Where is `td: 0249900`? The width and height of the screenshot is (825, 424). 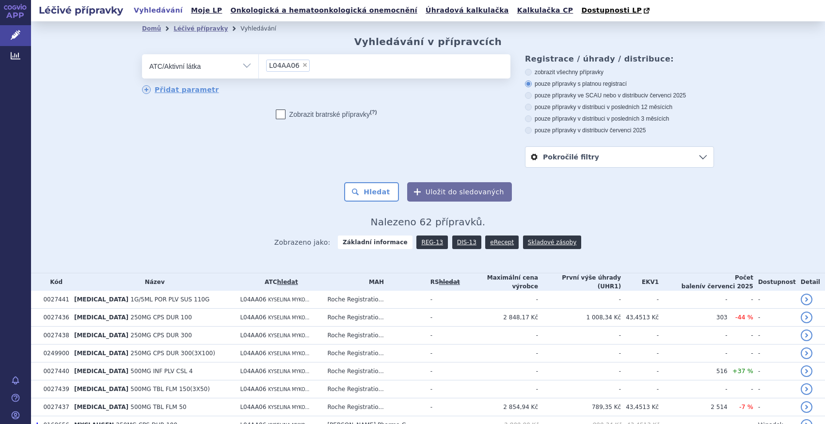
td: 0249900 is located at coordinates (53, 353).